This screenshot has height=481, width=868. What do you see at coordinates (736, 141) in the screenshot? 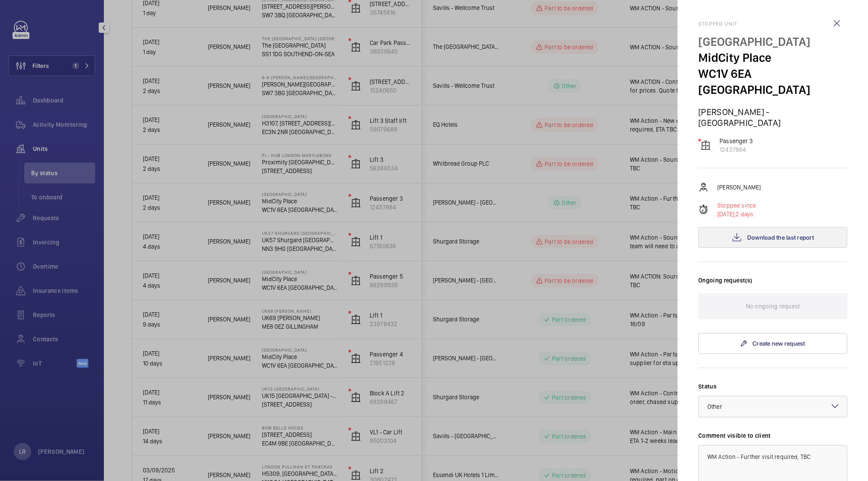
I see `p: Passenger 3` at bounding box center [736, 141].